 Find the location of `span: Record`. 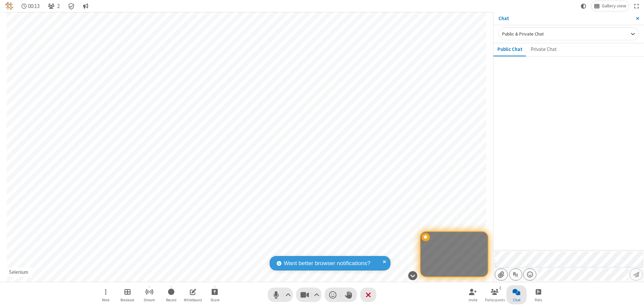

span: Record is located at coordinates (171, 300).